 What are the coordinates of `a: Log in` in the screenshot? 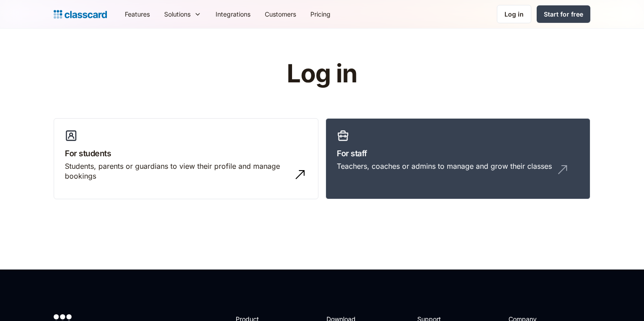 It's located at (514, 14).